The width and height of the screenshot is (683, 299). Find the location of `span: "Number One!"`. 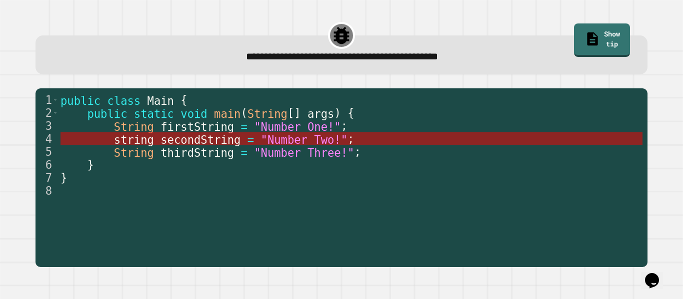

span: "Number One!" is located at coordinates (297, 126).